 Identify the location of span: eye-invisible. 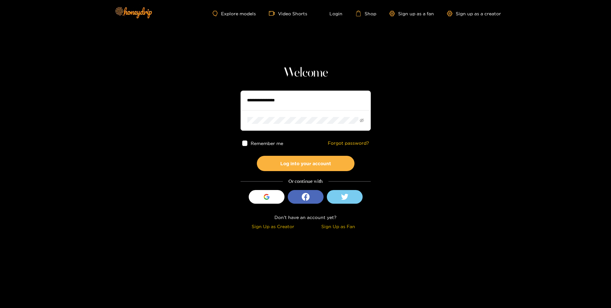
(362, 120).